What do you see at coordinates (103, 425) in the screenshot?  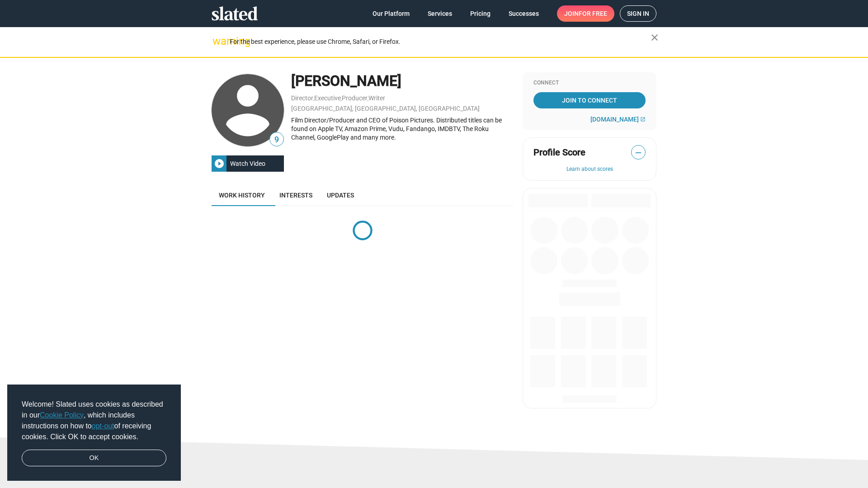 I see `a: opt-out` at bounding box center [103, 425].